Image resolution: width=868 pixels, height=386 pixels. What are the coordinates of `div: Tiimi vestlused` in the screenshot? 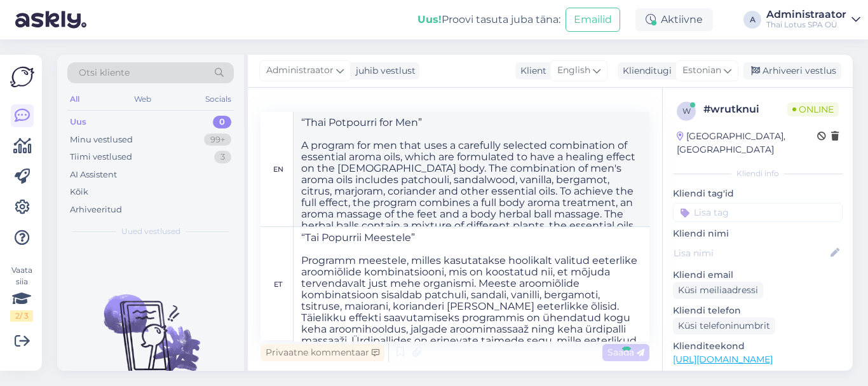 It's located at (101, 157).